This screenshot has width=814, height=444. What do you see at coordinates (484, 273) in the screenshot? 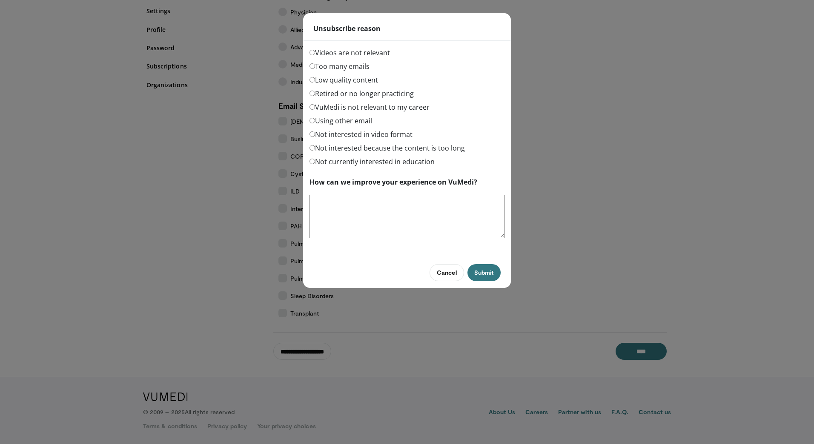
I see `button: Submit` at bounding box center [484, 273].